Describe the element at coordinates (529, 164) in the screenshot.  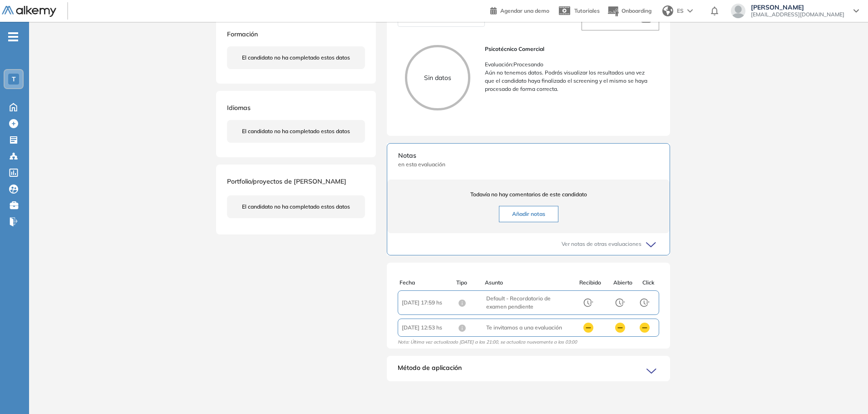
I see `span: en esta evaluación` at that location.